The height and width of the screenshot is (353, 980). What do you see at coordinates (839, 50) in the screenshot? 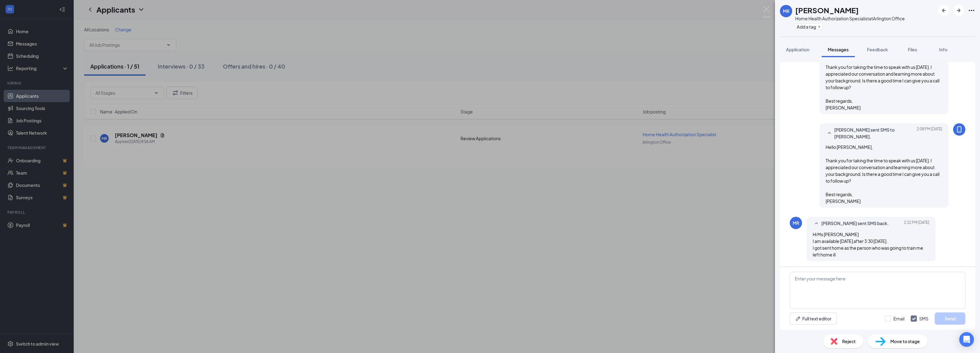
I see `span: Messages` at bounding box center [839, 50].